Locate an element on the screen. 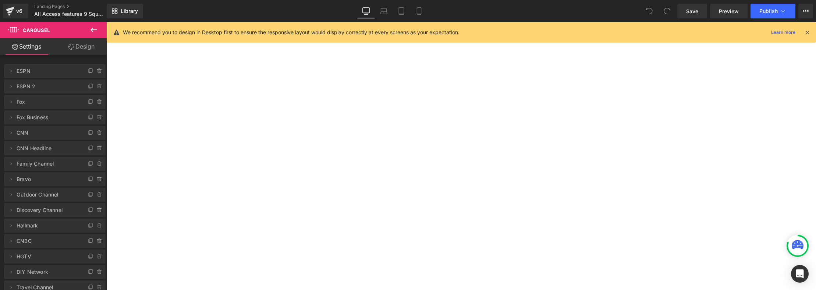  span: CNN is located at coordinates (47, 133).